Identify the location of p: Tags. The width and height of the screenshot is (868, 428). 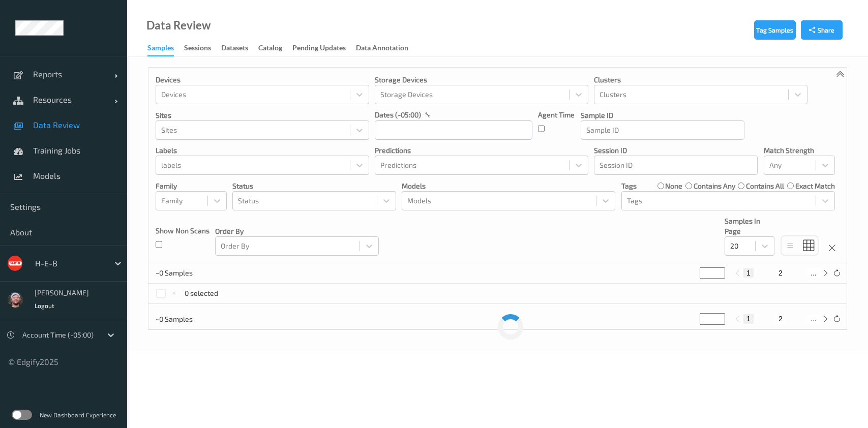
(629, 186).